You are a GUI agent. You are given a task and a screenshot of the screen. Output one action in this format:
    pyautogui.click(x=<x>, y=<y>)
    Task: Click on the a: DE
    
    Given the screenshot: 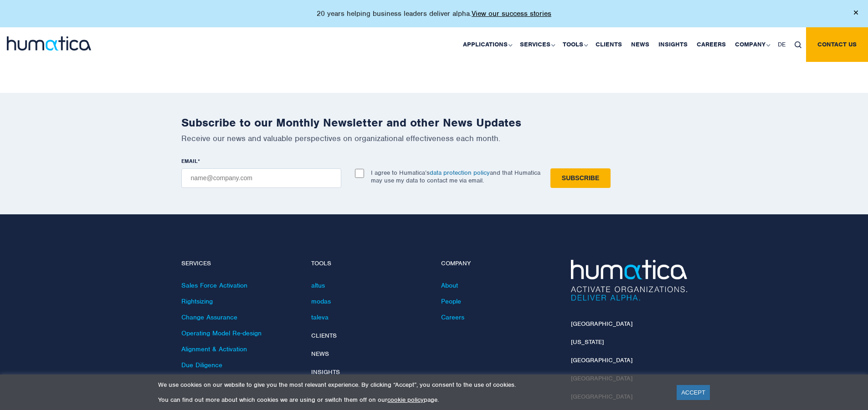 What is the action you would take?
    pyautogui.click(x=781, y=45)
    